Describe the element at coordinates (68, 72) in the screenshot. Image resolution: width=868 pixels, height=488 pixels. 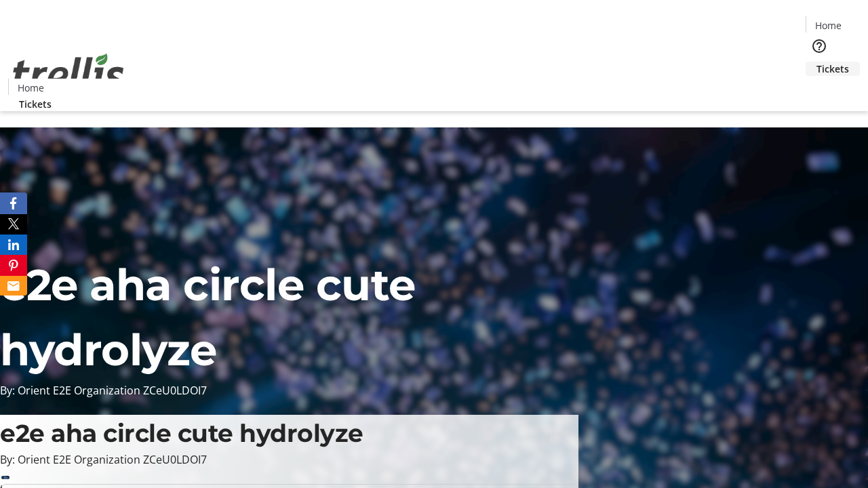
I see `img: Orient E2E Organization ZCeU0LDOI7's Logo` at that location.